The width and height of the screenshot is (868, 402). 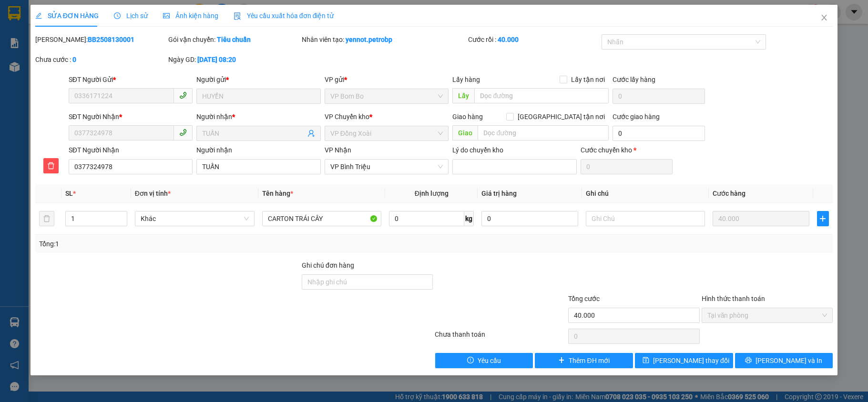 What do you see at coordinates (311, 134) in the screenshot?
I see `span: user-add` at bounding box center [311, 134].